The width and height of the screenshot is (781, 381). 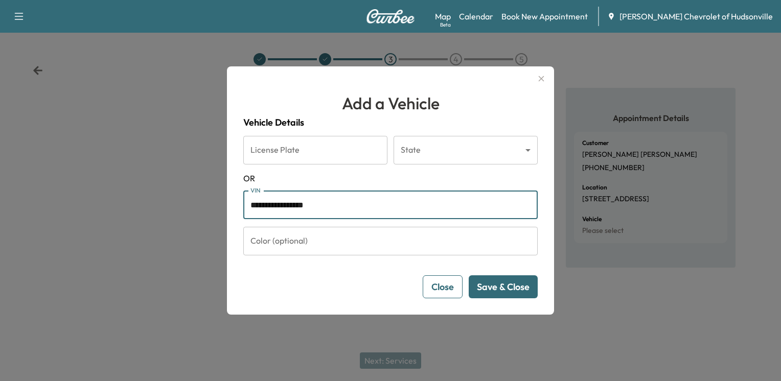 What do you see at coordinates (390, 178) in the screenshot?
I see `span: OR` at bounding box center [390, 178].